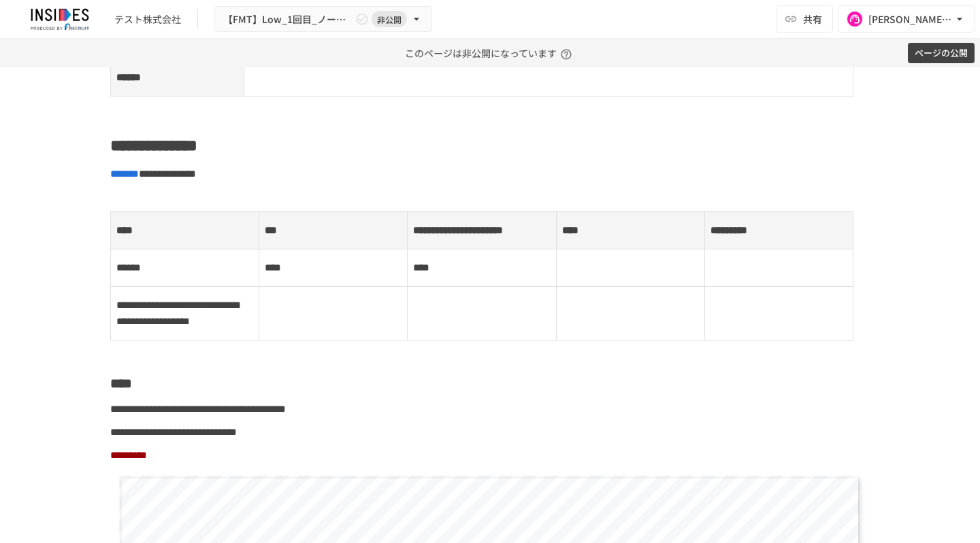  I want to click on img: JmGSPSkPjKwBq77AtHmwC7bJguQHJlCRQfAXtnx4WuV, so click(59, 19).